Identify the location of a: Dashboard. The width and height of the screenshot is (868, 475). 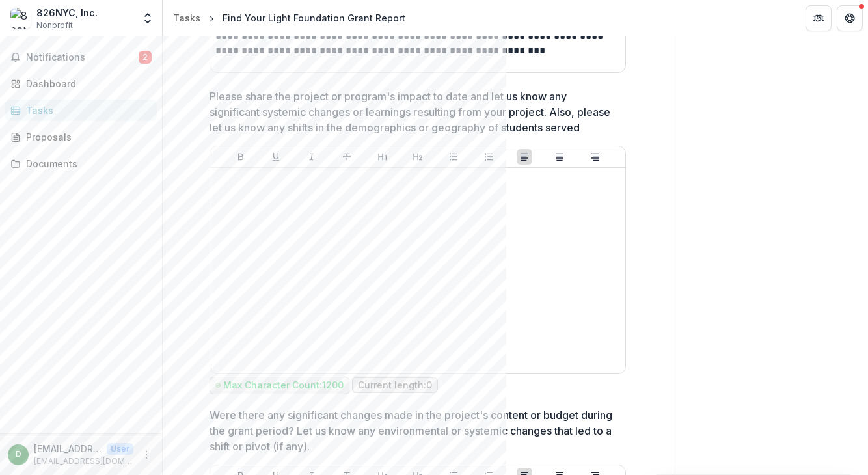
(81, 83).